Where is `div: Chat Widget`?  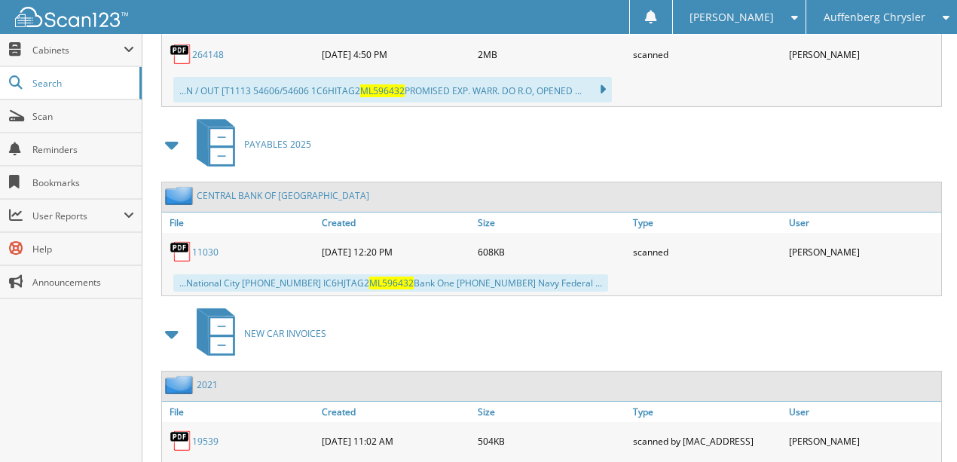
div: Chat Widget is located at coordinates (920, 426).